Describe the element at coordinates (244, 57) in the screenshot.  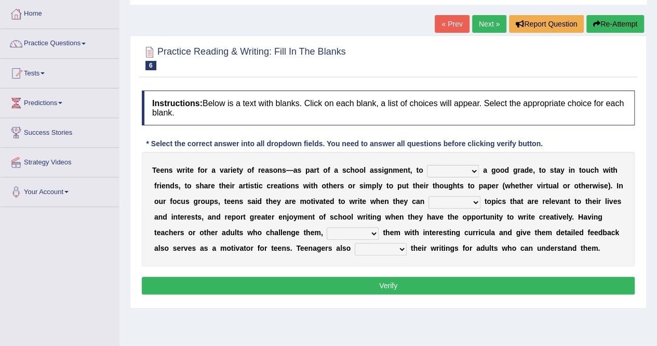
I see `h2: Practice Reading & Writing: Fill In The Blanks` at that location.